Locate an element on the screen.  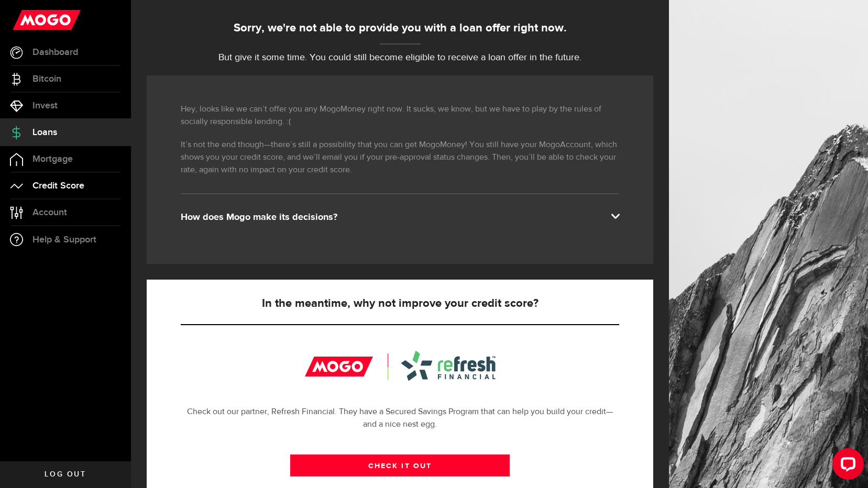
span: Dashboard is located at coordinates (55, 53).